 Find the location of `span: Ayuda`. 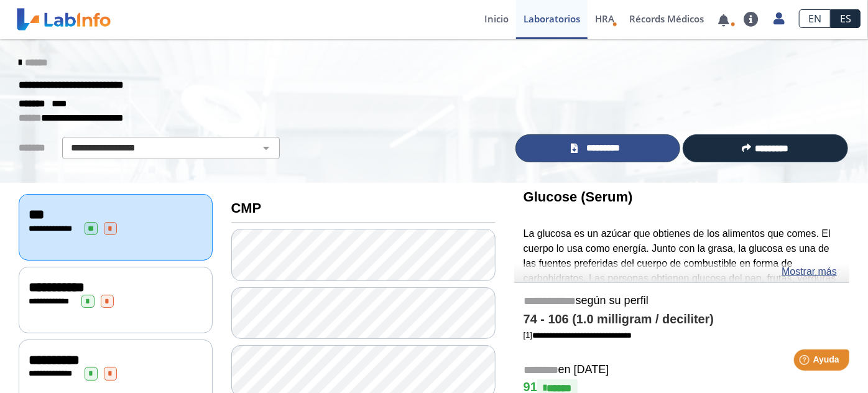

span: Ayuda is located at coordinates (69, 15).